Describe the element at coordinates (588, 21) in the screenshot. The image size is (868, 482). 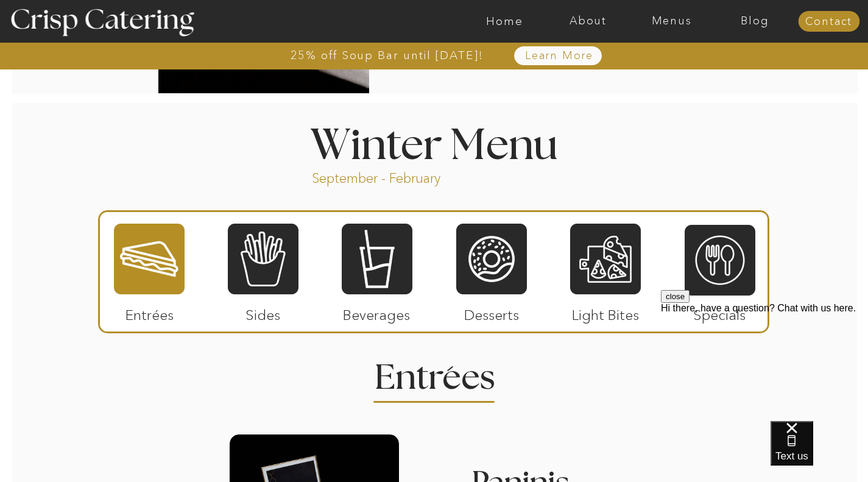
I see `a: About` at that location.